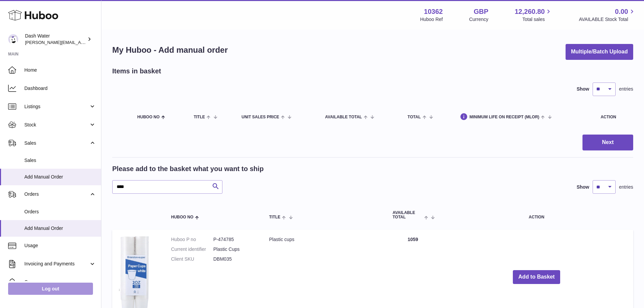 The image size is (644, 308). What do you see at coordinates (56, 106) in the screenshot?
I see `span: Listings` at bounding box center [56, 106].